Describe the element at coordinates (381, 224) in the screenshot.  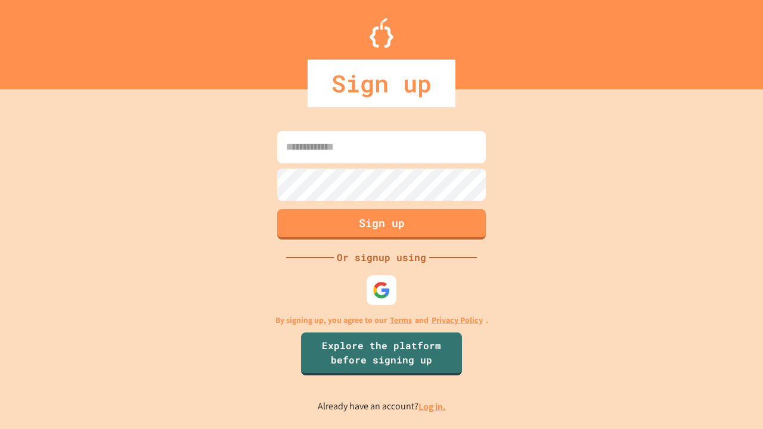
I see `button: Sign up` at that location.